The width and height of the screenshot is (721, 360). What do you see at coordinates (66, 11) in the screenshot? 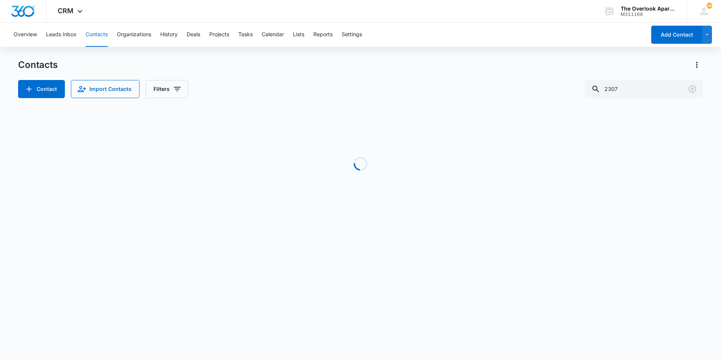
I see `span: CRM` at bounding box center [66, 11].